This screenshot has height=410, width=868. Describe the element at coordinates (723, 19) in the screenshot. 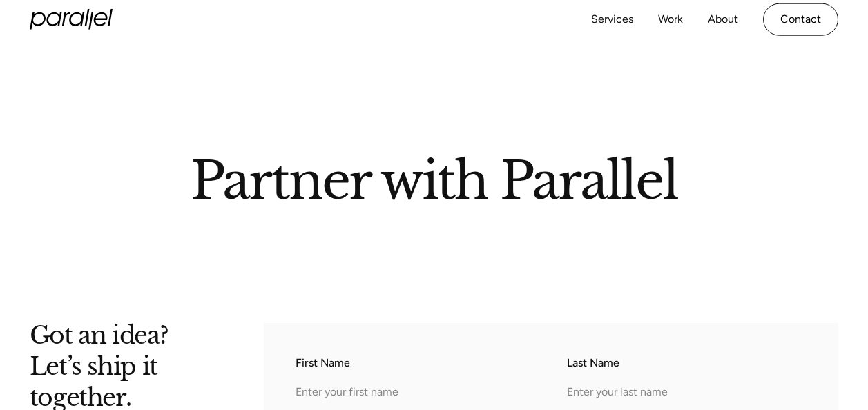

I see `a: About` at that location.